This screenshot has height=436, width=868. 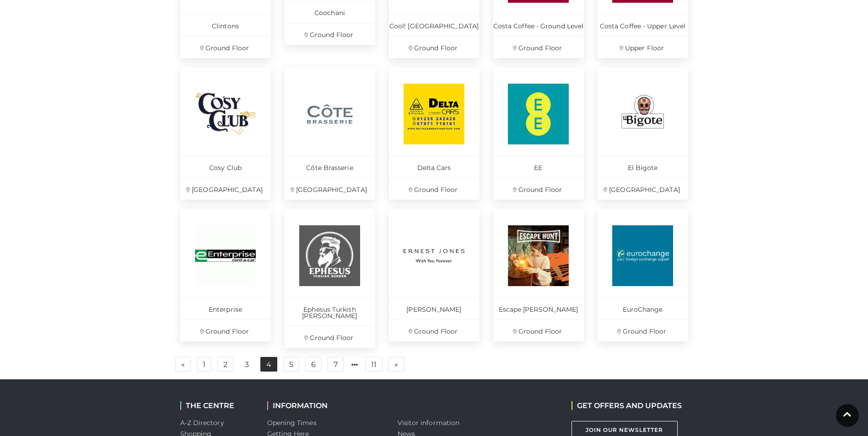 I want to click on h2: INFORMATION, so click(x=325, y=405).